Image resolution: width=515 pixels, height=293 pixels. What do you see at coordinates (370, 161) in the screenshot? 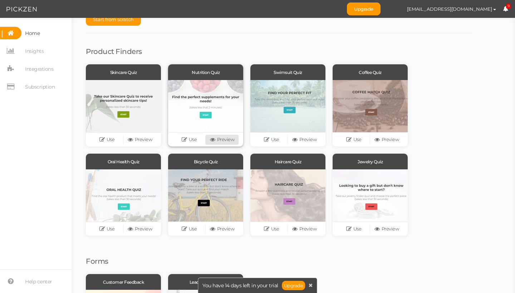
I see `div: Jewelry Quiz` at bounding box center [370, 161].